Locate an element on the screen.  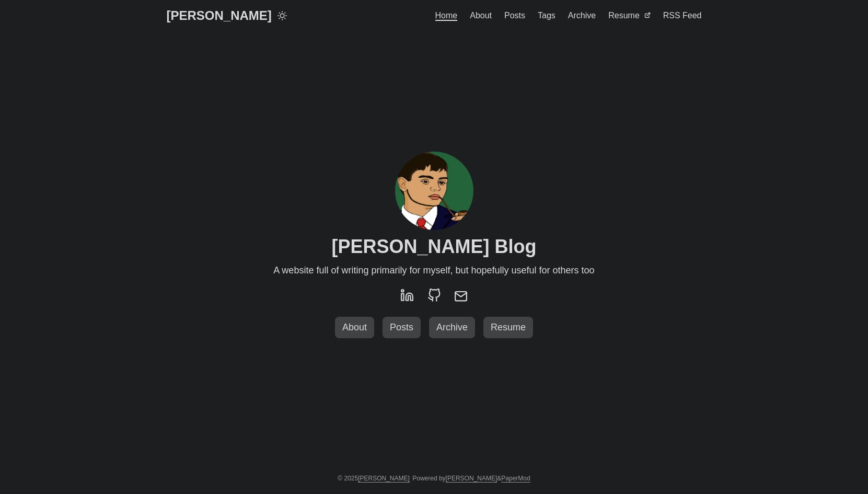
span: A website full of writing primarily for myself, but hopefully useful for others too is located at coordinates (434, 270).